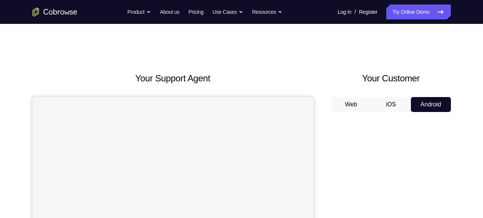 The height and width of the screenshot is (218, 483). Describe the element at coordinates (267, 12) in the screenshot. I see `button: Resources` at that location.